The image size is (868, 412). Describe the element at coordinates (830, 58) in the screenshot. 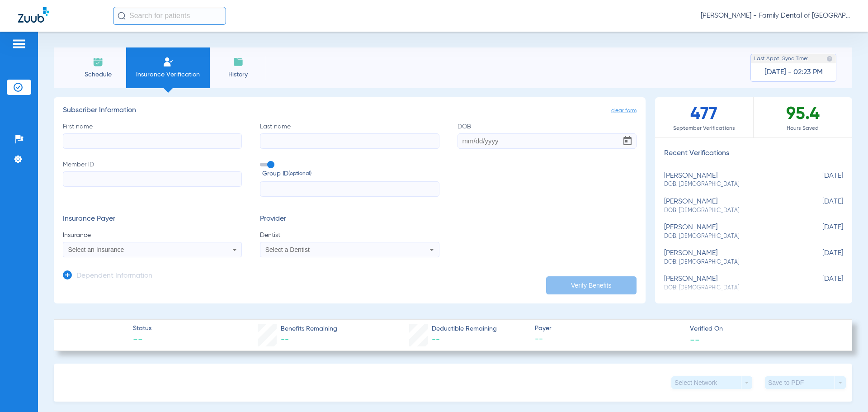

I see `img: last sync help info` at that location.